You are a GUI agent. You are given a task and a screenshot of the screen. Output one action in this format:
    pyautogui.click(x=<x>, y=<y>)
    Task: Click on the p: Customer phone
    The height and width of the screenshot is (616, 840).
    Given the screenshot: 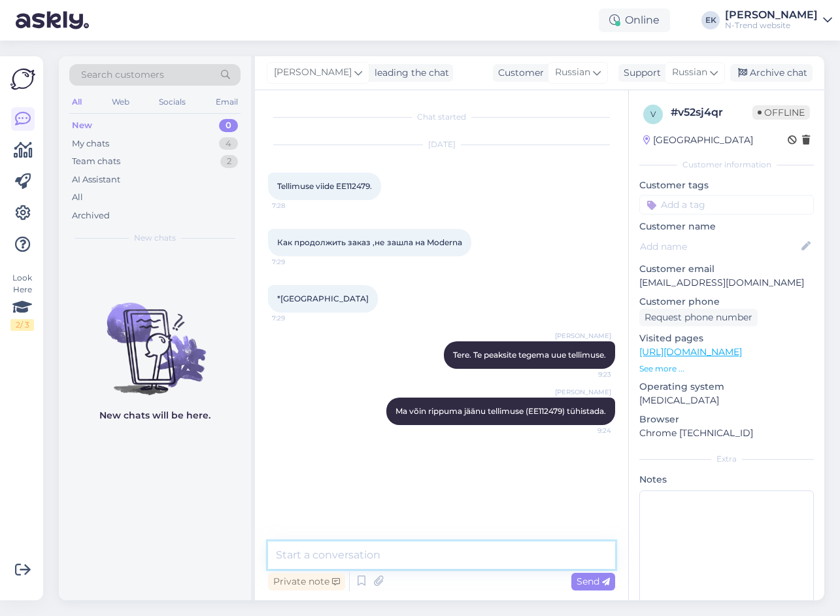 What is the action you would take?
    pyautogui.click(x=726, y=301)
    